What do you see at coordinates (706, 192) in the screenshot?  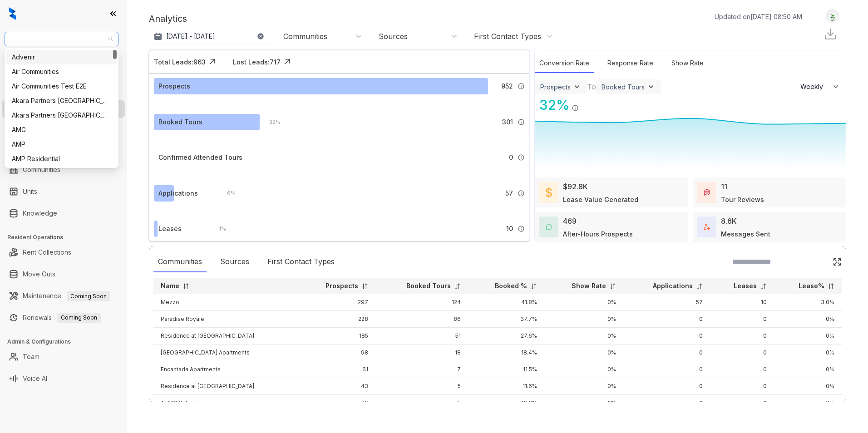 I see `img: TourReviews` at bounding box center [706, 192].